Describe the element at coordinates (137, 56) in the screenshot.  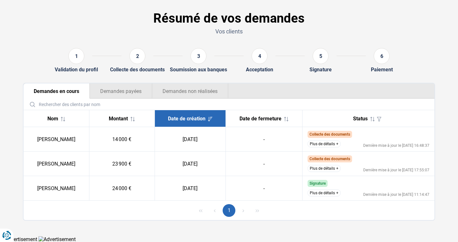
I see `div: 2` at that location.